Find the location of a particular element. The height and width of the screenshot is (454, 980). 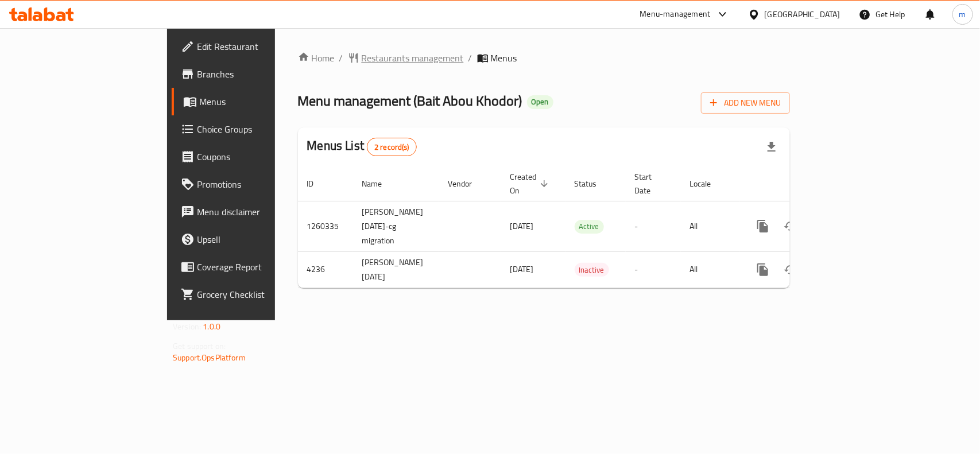

table: enhanced table is located at coordinates (583, 227).